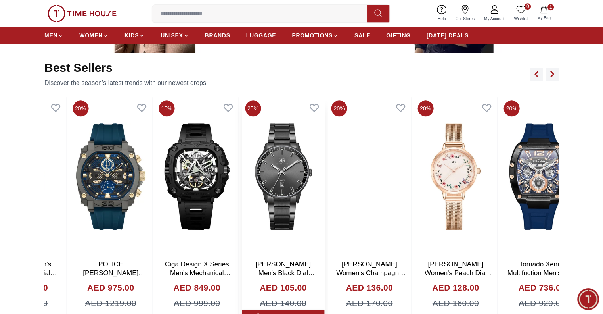 This screenshot has height=314, width=603. What do you see at coordinates (167, 108) in the screenshot?
I see `span: 15%` at bounding box center [167, 108].